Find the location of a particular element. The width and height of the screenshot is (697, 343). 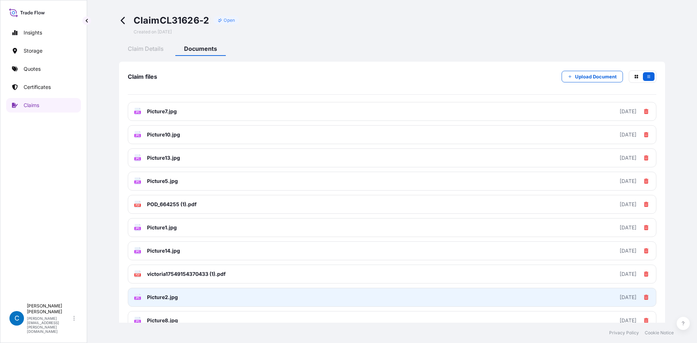

span: Picture10.jpg is located at coordinates (163, 135).